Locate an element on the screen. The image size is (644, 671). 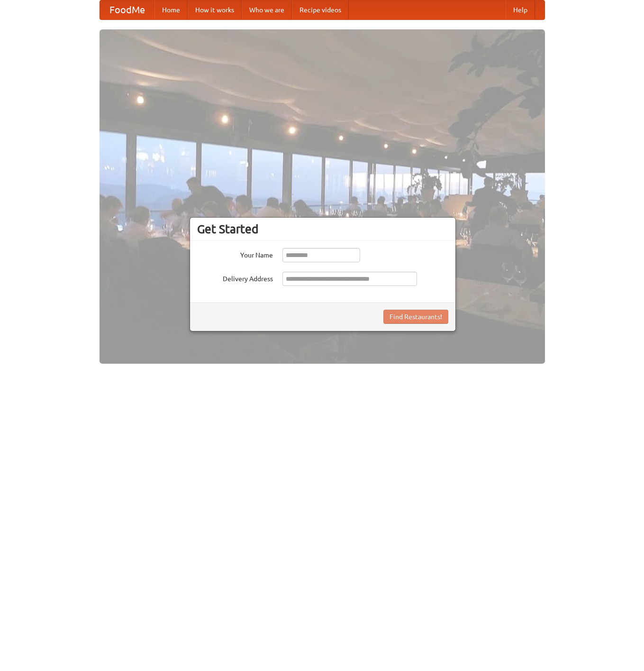
a: Help is located at coordinates (521, 10).